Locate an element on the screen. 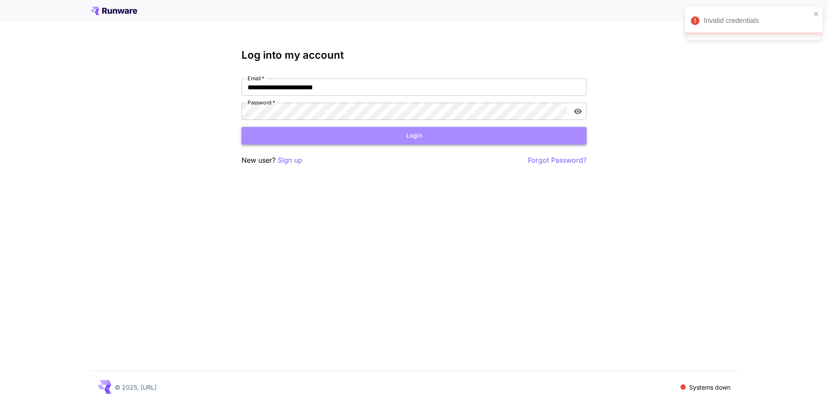  p: New user? is located at coordinates (272, 160).